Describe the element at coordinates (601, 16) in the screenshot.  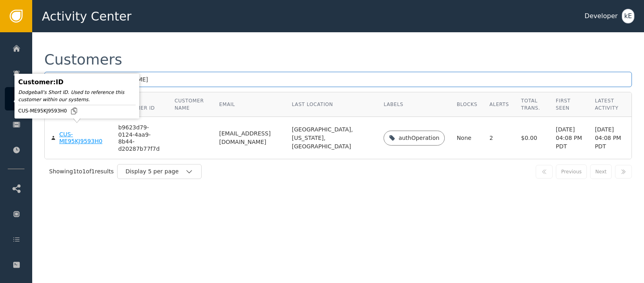
I see `div: Developer` at that location.